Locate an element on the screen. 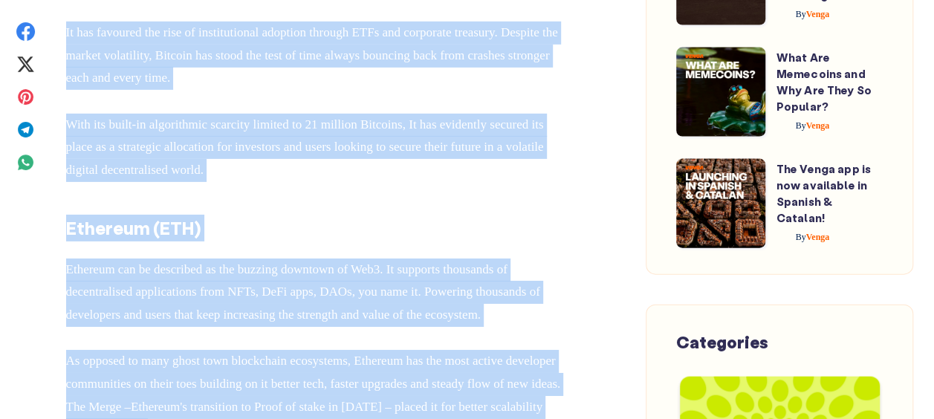 The height and width of the screenshot is (419, 934). span: Categories is located at coordinates (722, 342).